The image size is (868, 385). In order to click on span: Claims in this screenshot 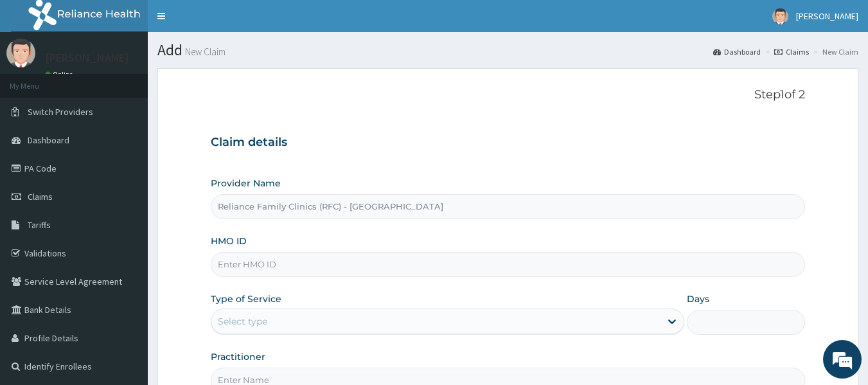, I will do `click(40, 196)`.